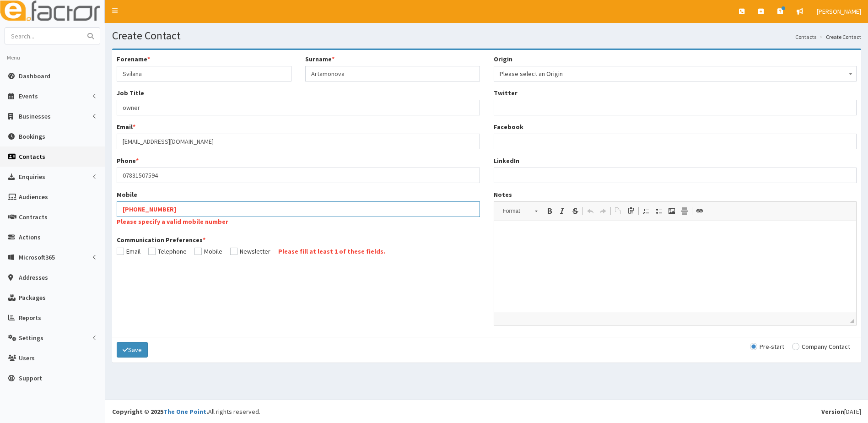 This screenshot has height=423, width=868. What do you see at coordinates (35, 116) in the screenshot?
I see `span: Businesses` at bounding box center [35, 116].